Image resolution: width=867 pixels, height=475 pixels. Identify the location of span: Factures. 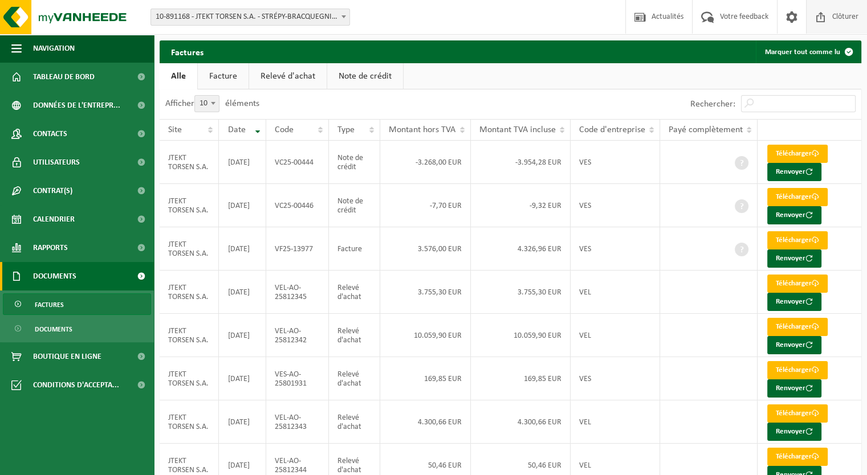
(49, 305).